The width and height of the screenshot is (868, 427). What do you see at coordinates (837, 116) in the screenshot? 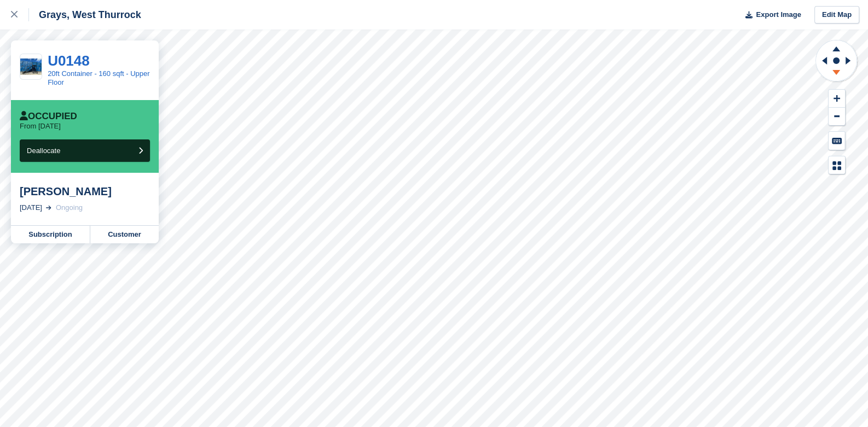
I see `button: Zoom Out` at bounding box center [837, 116].